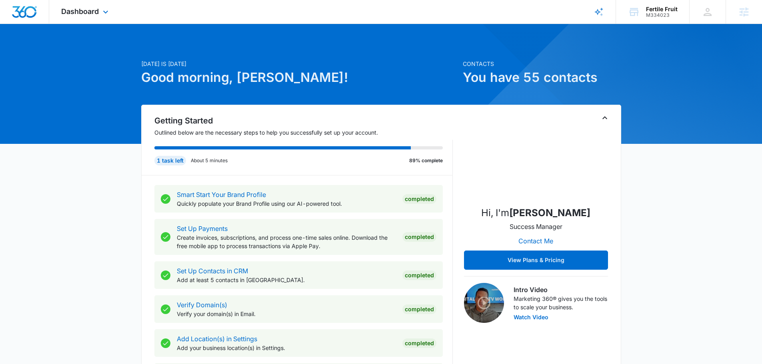 The width and height of the screenshot is (762, 364). What do you see at coordinates (426, 161) in the screenshot?
I see `p: 89% complete` at bounding box center [426, 161].